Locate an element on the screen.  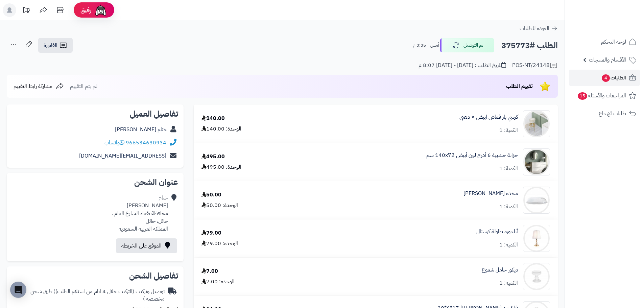
div: الوحدة: 140.00 is located at coordinates (222, 129).